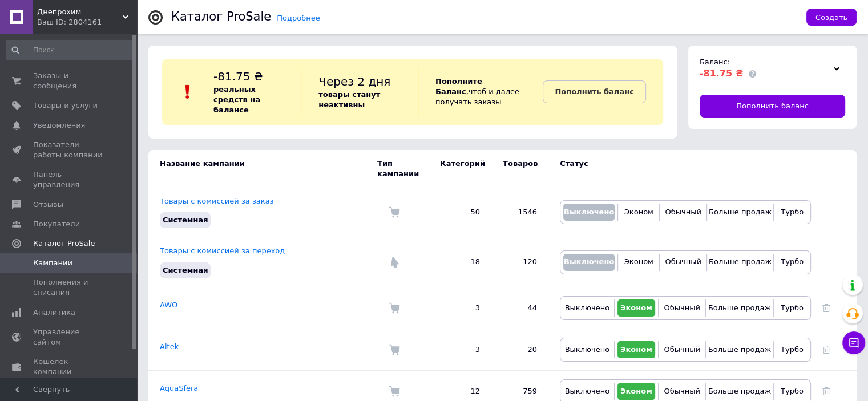 This screenshot has width=868, height=401. Describe the element at coordinates (169, 346) in the screenshot. I see `a: Altek` at that location.